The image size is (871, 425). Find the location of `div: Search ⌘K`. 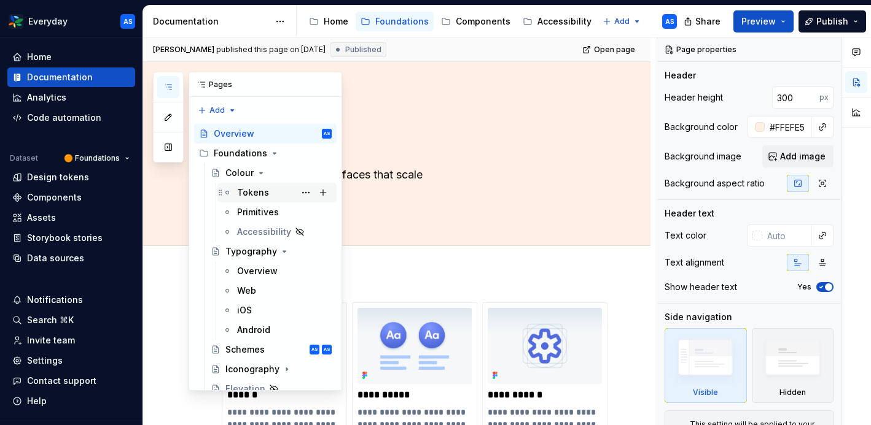

div: Search ⌘K is located at coordinates (50, 320).